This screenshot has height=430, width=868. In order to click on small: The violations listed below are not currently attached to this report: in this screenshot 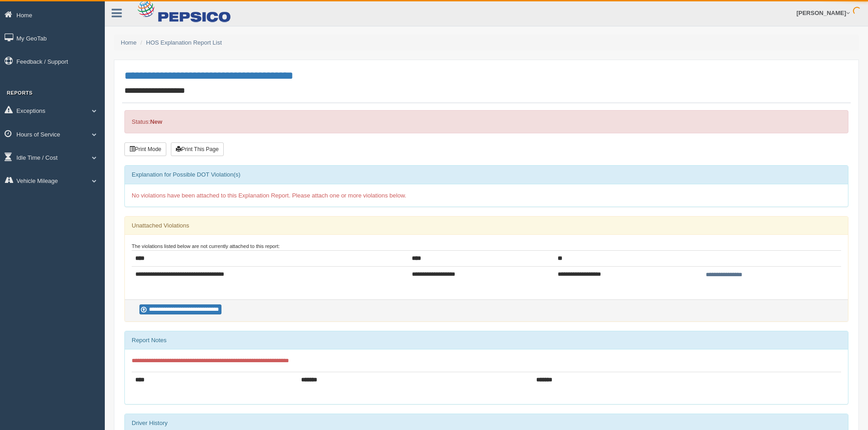, I will do `click(205, 246)`.